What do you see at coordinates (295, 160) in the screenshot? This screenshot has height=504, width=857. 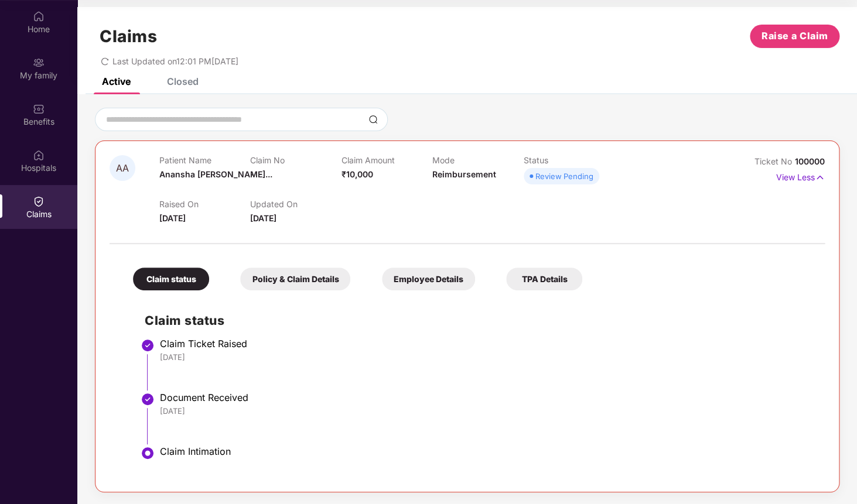 I see `p: Claim No` at bounding box center [295, 160].